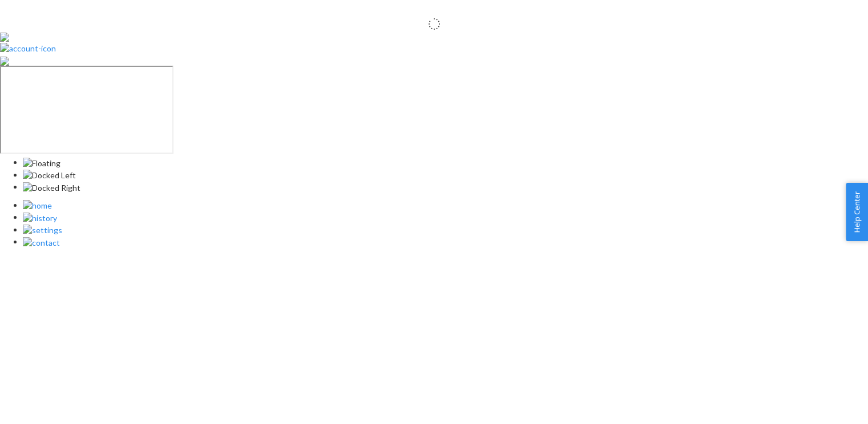 This screenshot has height=424, width=868. I want to click on img: Floating, so click(42, 163).